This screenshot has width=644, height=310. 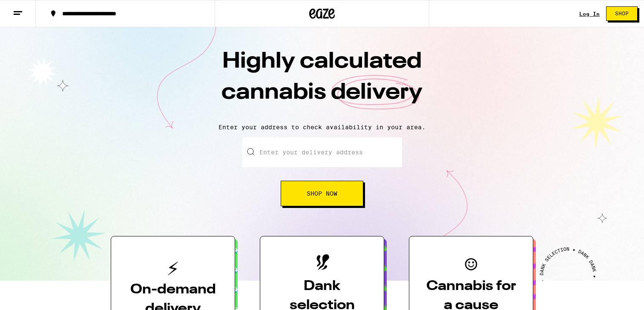 What do you see at coordinates (590, 14) in the screenshot?
I see `div: Log In` at bounding box center [590, 14].